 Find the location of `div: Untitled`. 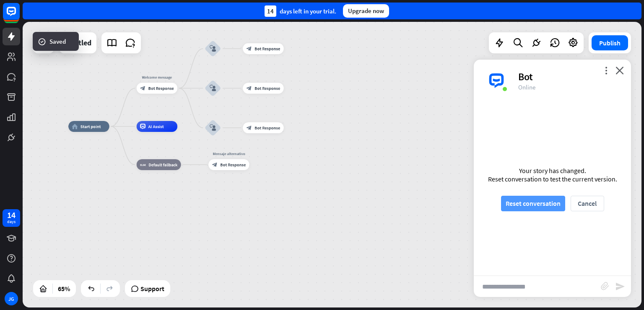

div: Untitled is located at coordinates (78, 43).